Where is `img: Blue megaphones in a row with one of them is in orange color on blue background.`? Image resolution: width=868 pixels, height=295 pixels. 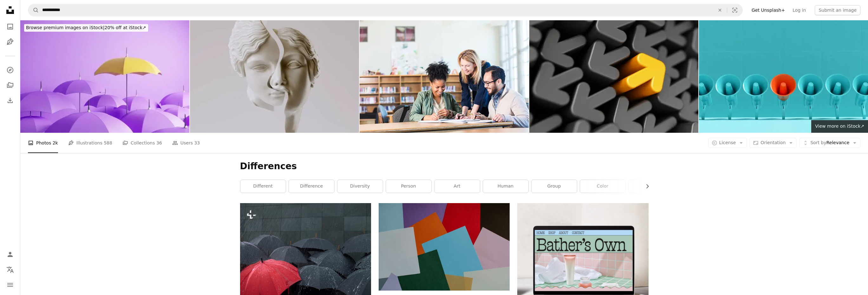
img: Blue megaphones in a row with one of them is in orange color on blue background. is located at coordinates (784, 76).